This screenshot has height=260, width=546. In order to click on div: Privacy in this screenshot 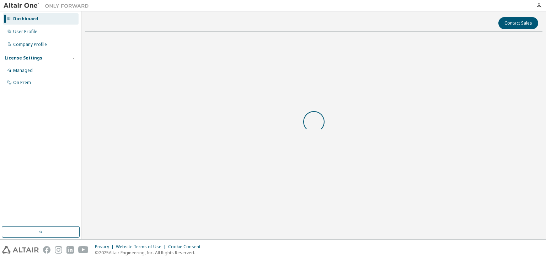, I will do `click(105, 246)`.